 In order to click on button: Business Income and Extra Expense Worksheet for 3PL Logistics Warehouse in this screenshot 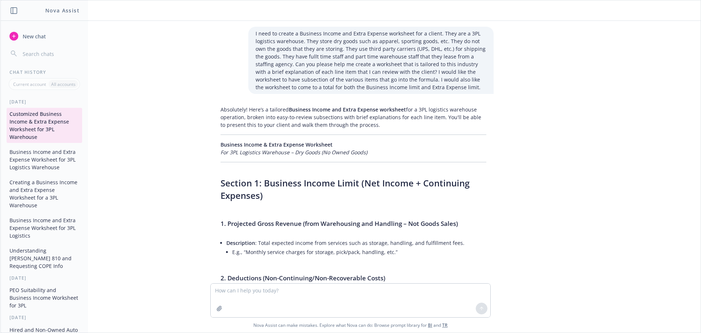, I will do `click(44, 159)`.